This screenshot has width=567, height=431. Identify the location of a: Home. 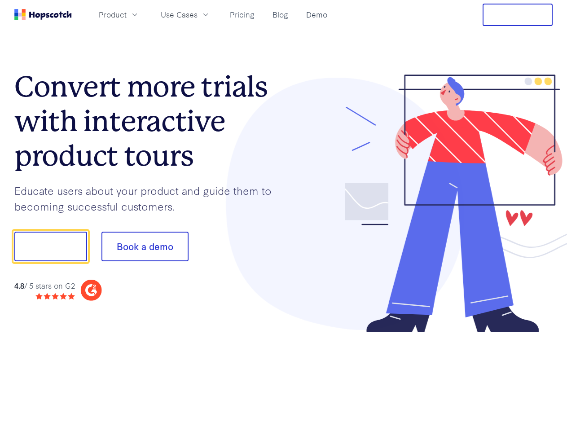
(43, 14).